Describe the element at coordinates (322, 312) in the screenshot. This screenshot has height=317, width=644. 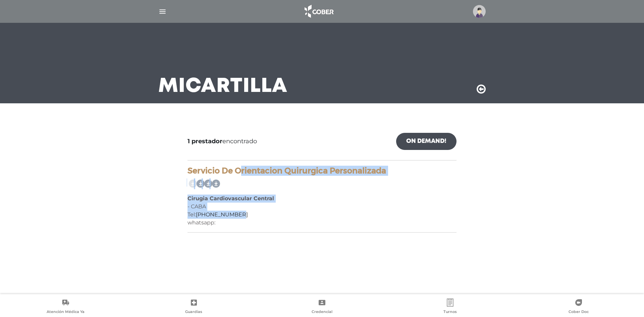
I see `span: Credencial` at that location.